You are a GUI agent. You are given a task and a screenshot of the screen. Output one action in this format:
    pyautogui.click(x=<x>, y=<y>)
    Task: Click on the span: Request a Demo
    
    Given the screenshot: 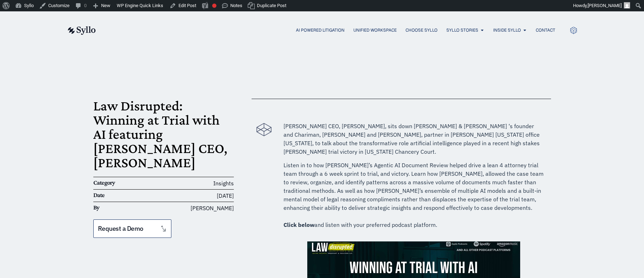 What is the action you would take?
    pyautogui.click(x=121, y=229)
    